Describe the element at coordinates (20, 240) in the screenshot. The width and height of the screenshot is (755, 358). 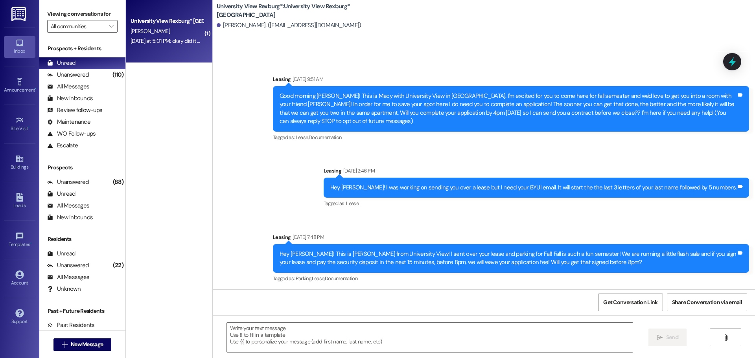
I see `a: Templates •` at that location.